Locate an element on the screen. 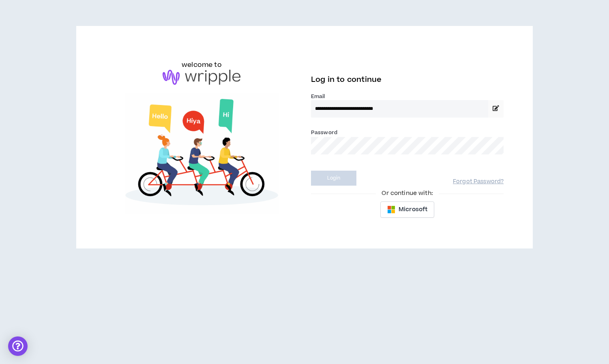 Image resolution: width=609 pixels, height=364 pixels. button: Microsoft is located at coordinates (407, 209).